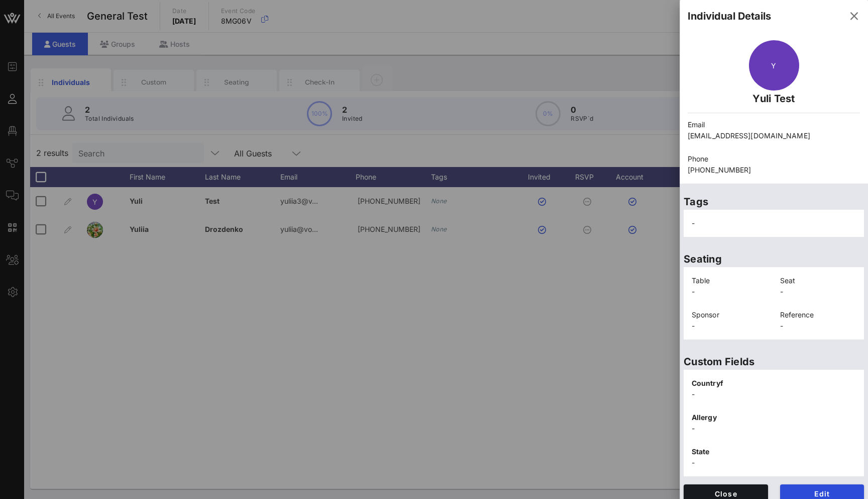 The height and width of the screenshot is (499, 868). I want to click on p: Yuli Test, so click(774, 99).